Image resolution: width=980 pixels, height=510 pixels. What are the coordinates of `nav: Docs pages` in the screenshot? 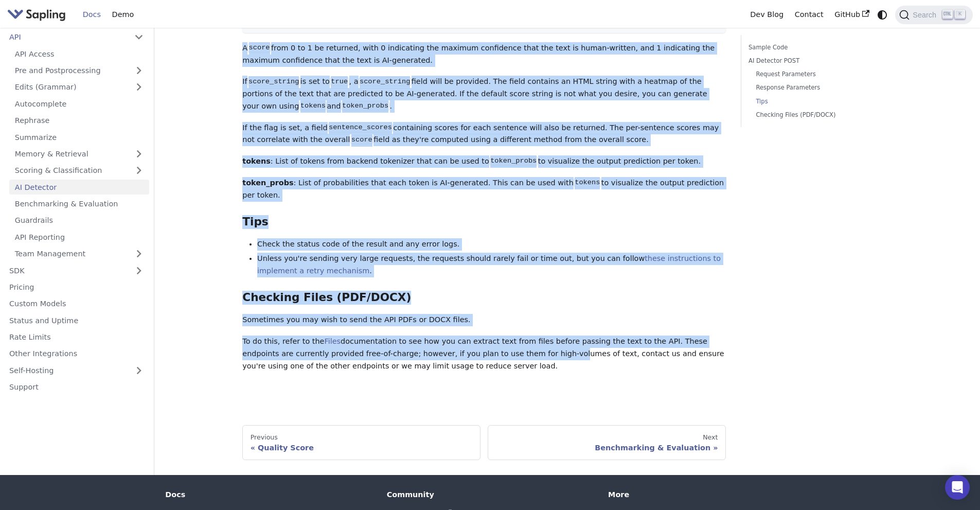 It's located at (484, 442).